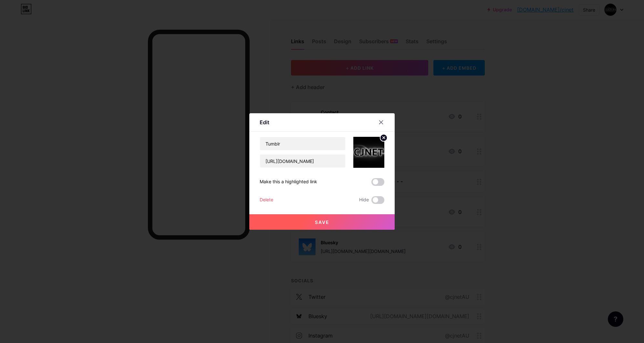 The height and width of the screenshot is (343, 644). I want to click on span: Save, so click(322, 222).